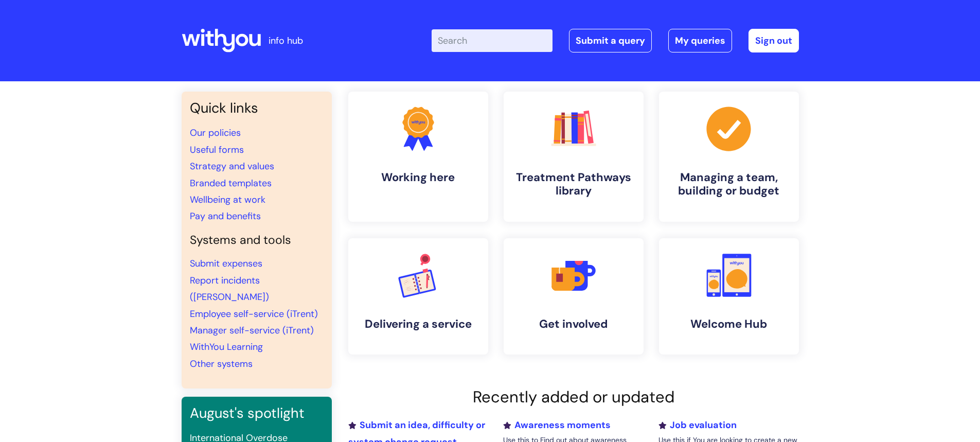 This screenshot has width=980, height=442. I want to click on a: Delivering a service, so click(418, 296).